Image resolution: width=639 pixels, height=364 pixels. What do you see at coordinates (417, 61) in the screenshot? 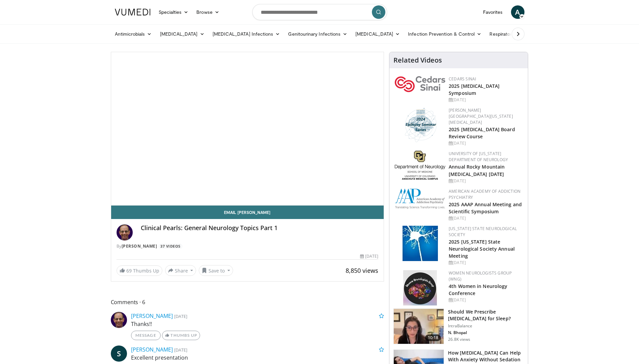
I see `h4: Related Videos` at bounding box center [417, 61].